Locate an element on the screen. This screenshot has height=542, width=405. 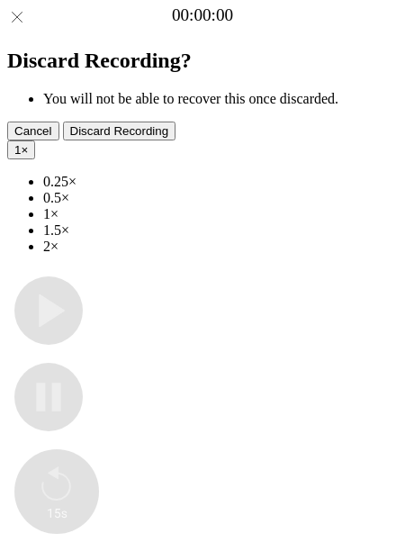
button: 1× is located at coordinates (21, 149).